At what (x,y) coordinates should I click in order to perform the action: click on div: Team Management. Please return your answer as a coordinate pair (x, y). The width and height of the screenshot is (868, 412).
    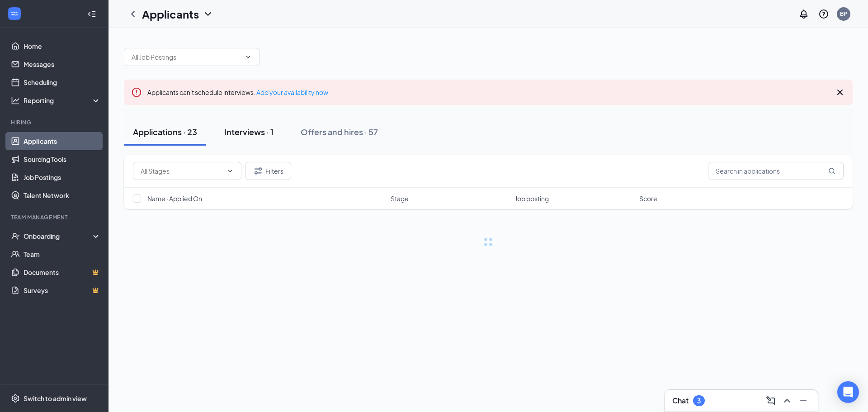
    Looking at the image, I should click on (55, 217).